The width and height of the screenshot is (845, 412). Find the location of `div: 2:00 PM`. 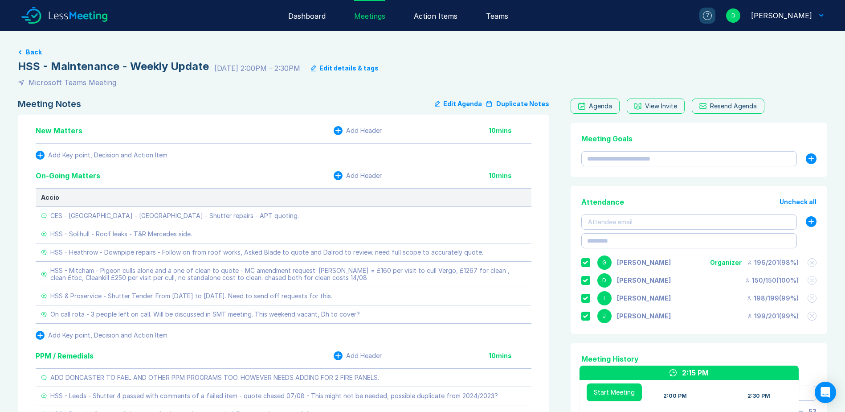

div: 2:00 PM is located at coordinates (675, 396).